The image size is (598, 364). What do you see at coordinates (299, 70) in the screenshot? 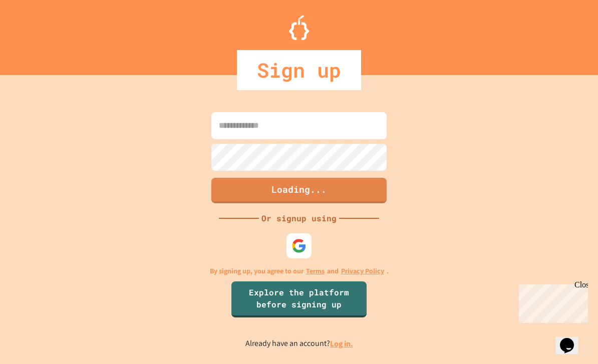
I see `div: Sign up` at bounding box center [299, 70].